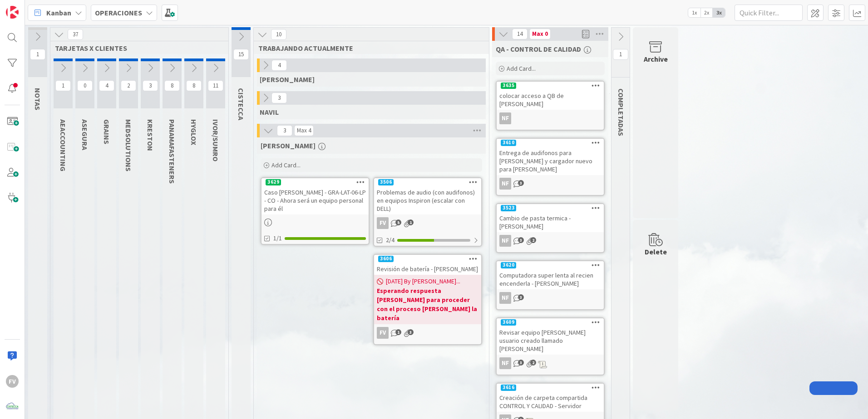 The height and width of the screenshot is (419, 868). Describe the element at coordinates (287, 80) in the screenshot. I see `span: GABRIEL` at that location.